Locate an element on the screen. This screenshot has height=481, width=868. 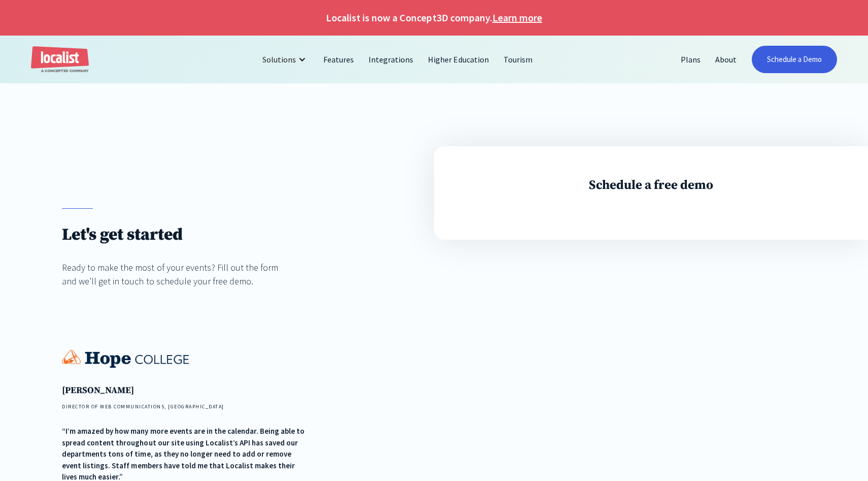
img: Hope College logo is located at coordinates (125, 358).